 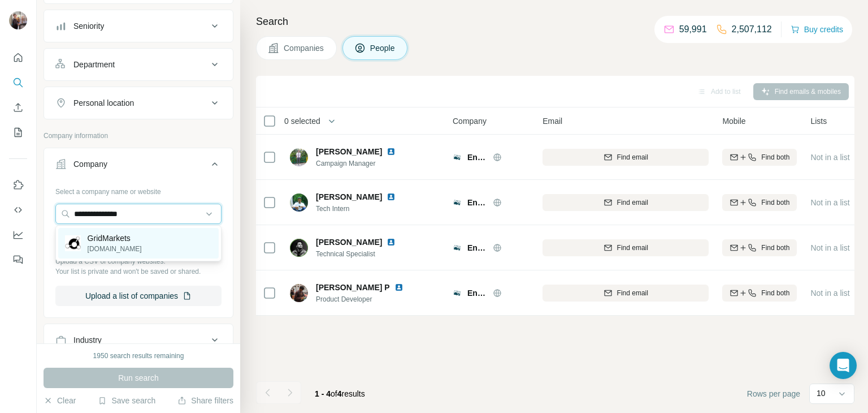 I want to click on span: 4, so click(x=340, y=394).